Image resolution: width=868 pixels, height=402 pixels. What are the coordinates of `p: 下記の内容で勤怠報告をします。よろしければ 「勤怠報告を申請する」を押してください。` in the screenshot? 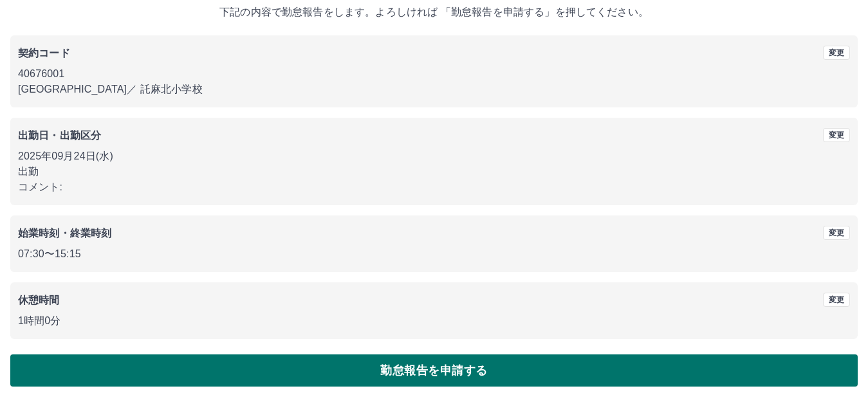 It's located at (434, 12).